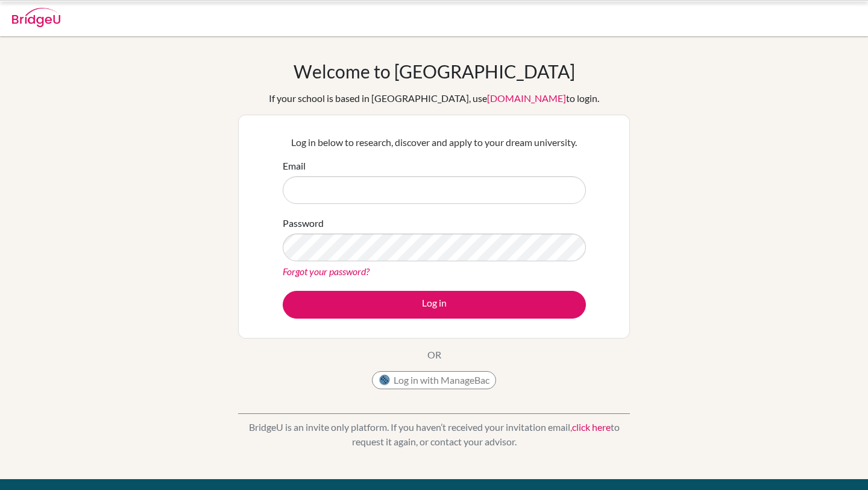 This screenshot has height=490, width=868. What do you see at coordinates (434, 142) in the screenshot?
I see `p: Log in below to research, discover and apply to your dream university.` at bounding box center [434, 142].